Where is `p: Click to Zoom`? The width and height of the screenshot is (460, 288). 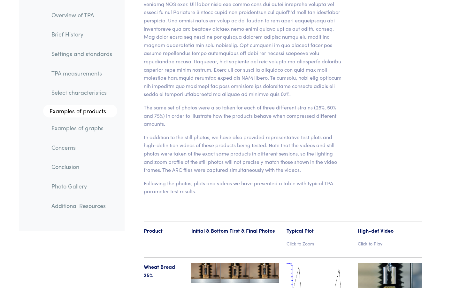
p: Click to Zoom is located at coordinates (319, 243).